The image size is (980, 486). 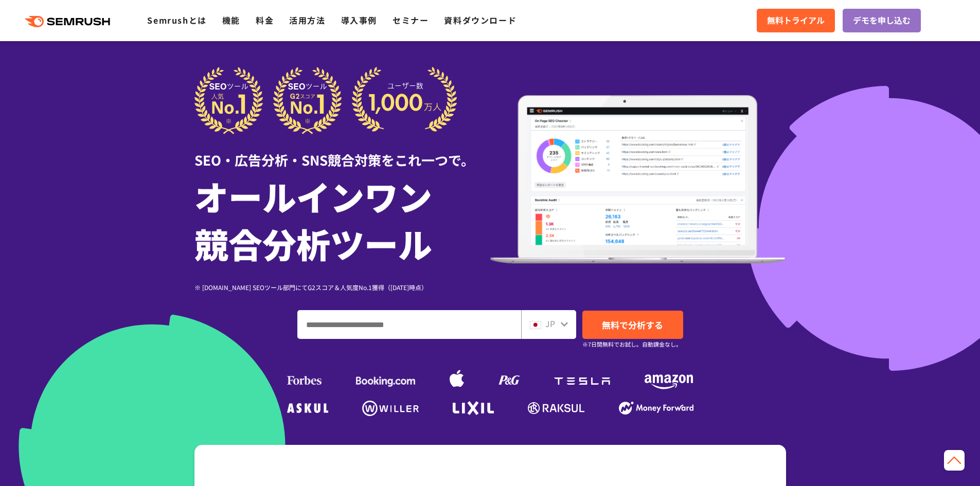 What do you see at coordinates (795, 21) in the screenshot?
I see `span: 無料トライアル` at bounding box center [795, 21].